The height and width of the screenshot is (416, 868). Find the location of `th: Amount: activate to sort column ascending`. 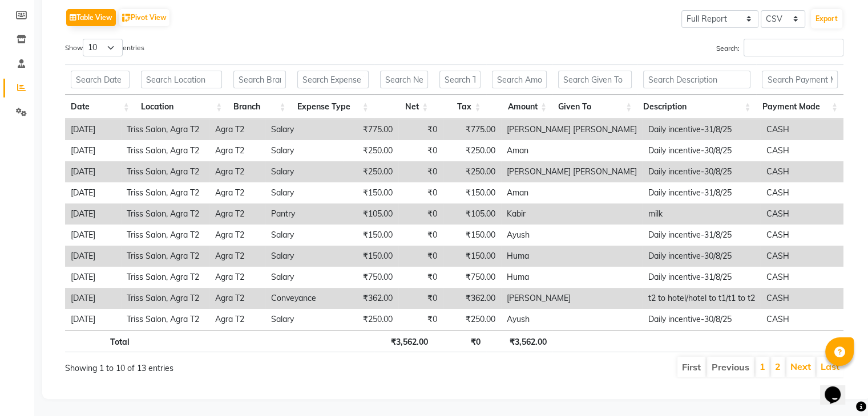

th: Amount: activate to sort column ascending is located at coordinates (519, 106).